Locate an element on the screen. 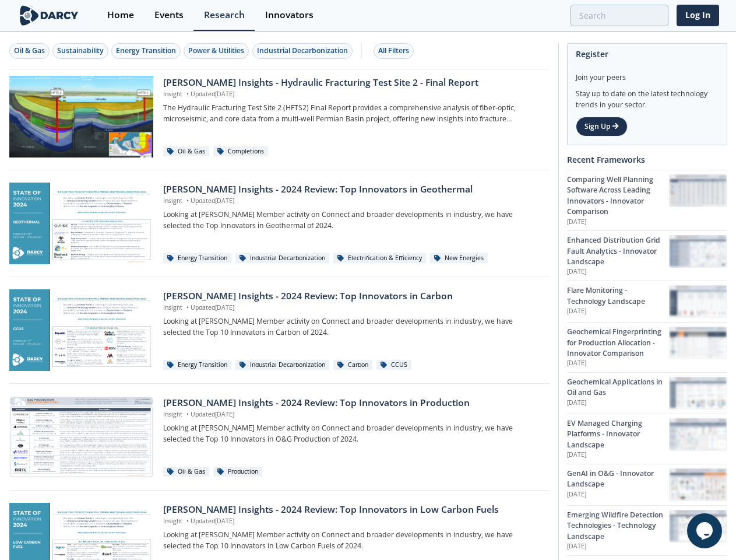 Image resolution: width=736 pixels, height=560 pixels. button: Energy Transition is located at coordinates (146, 51).